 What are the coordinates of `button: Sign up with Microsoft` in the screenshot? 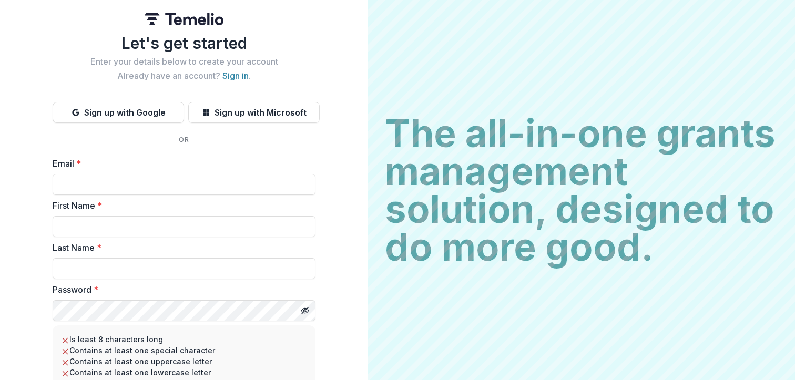 It's located at (254, 113).